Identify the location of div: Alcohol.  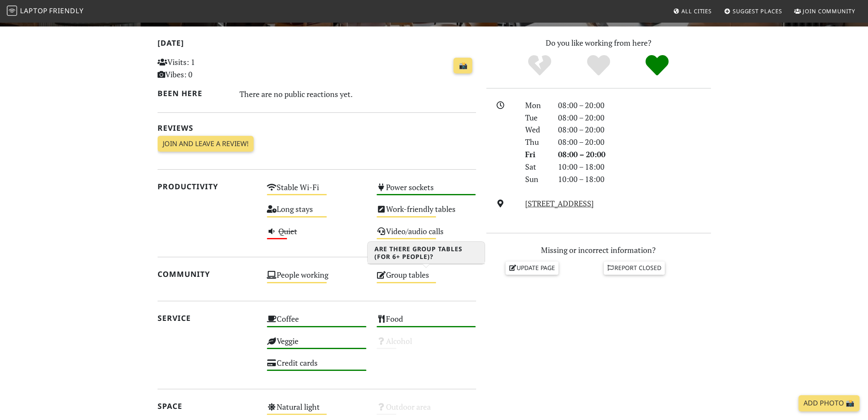
(426, 345).